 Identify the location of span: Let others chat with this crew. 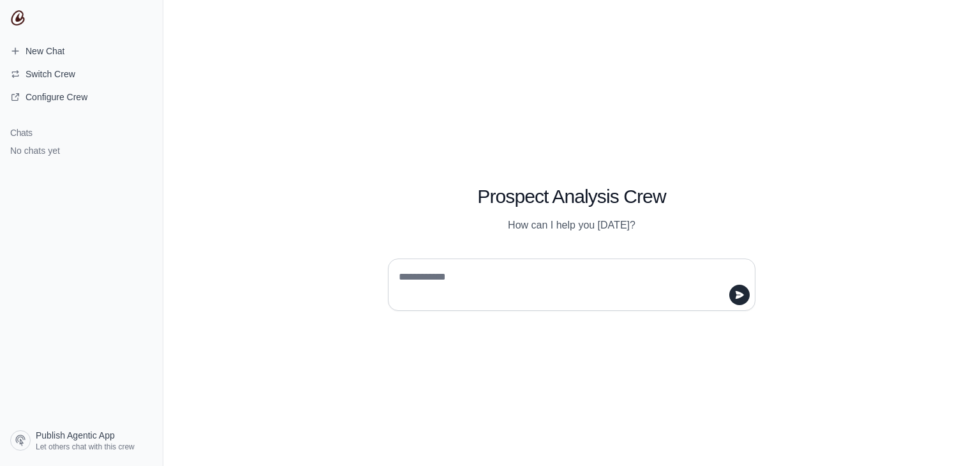
(85, 446).